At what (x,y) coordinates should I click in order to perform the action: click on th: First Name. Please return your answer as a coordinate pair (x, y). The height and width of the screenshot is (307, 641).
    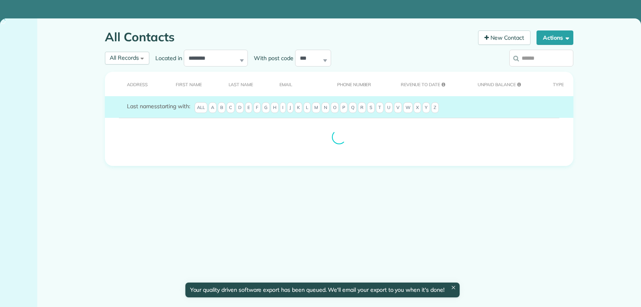
    Looking at the image, I should click on (189, 84).